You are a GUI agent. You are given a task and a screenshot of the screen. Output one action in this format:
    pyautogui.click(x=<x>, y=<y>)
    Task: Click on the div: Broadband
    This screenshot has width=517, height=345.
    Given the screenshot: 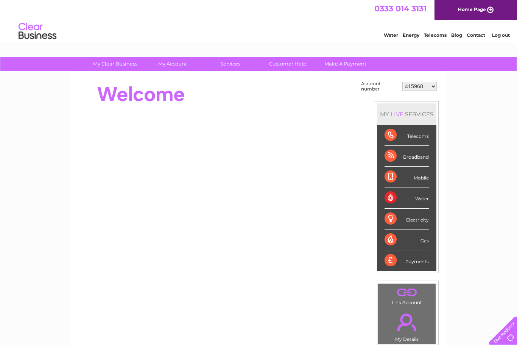 What is the action you would take?
    pyautogui.click(x=406, y=156)
    